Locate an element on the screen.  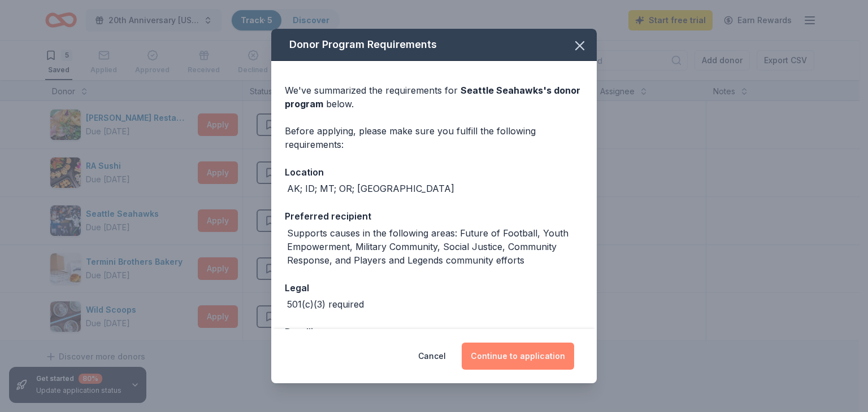
div: 501(c)(3) required is located at coordinates (325, 304).